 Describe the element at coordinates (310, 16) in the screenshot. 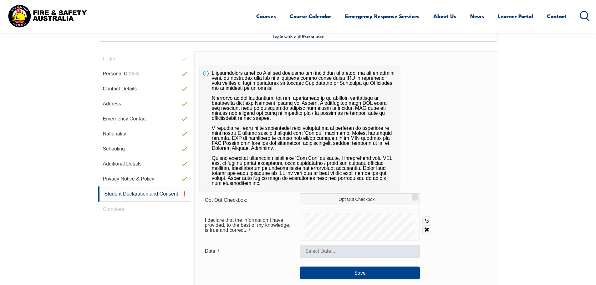

I see `a: Course Calendar` at that location.